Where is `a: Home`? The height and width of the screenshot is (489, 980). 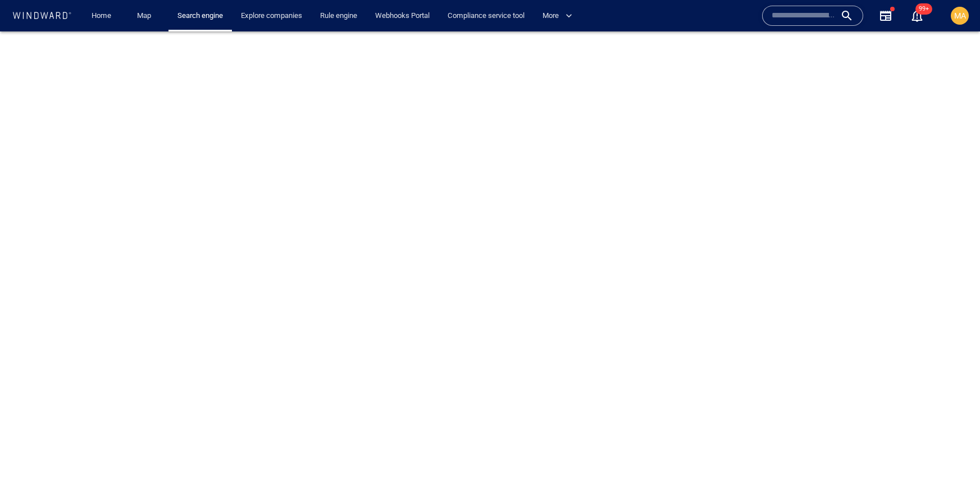
a: Home is located at coordinates (101, 15).